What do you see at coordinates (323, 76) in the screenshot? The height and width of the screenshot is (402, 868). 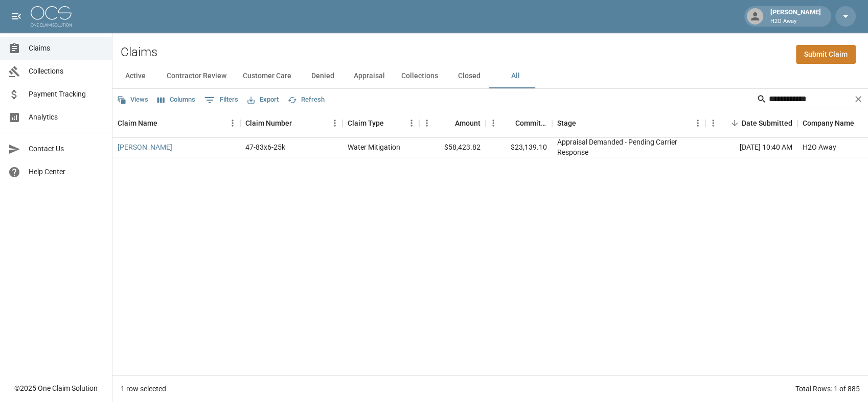 I see `button: Denied` at bounding box center [323, 76].